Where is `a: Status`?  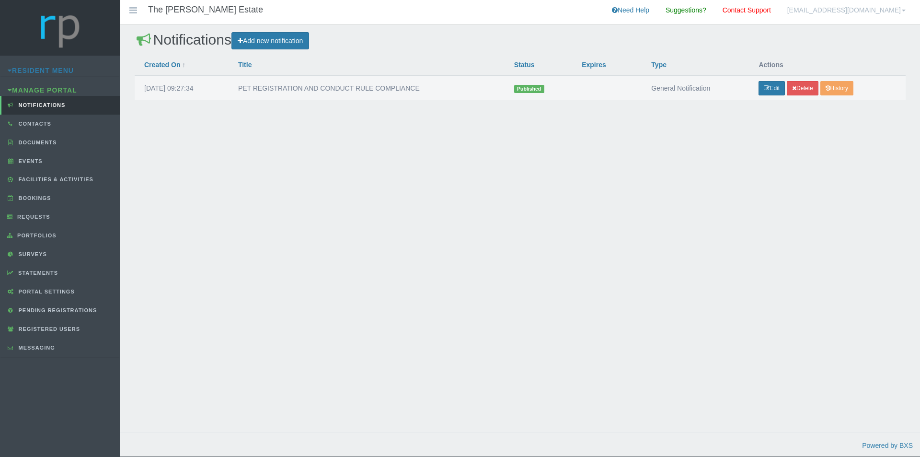
a: Status is located at coordinates (524, 65).